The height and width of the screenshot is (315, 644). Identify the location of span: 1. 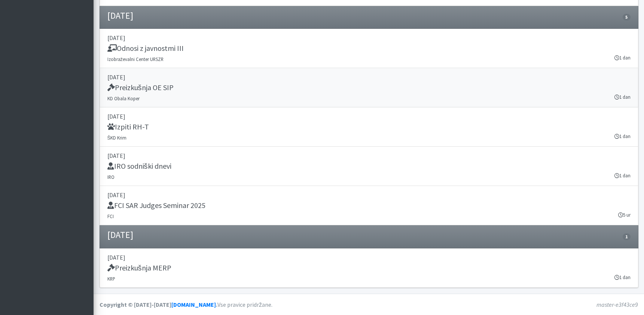
(626, 237).